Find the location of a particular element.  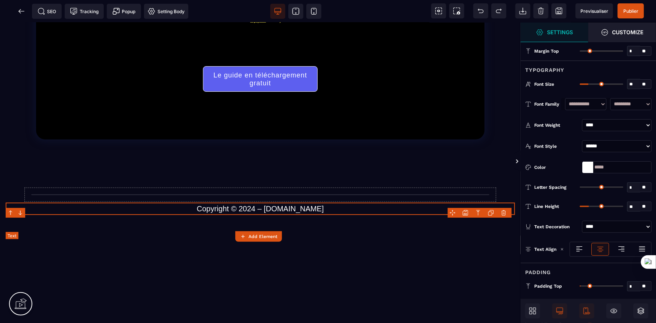

div: Typography is located at coordinates (589, 67).